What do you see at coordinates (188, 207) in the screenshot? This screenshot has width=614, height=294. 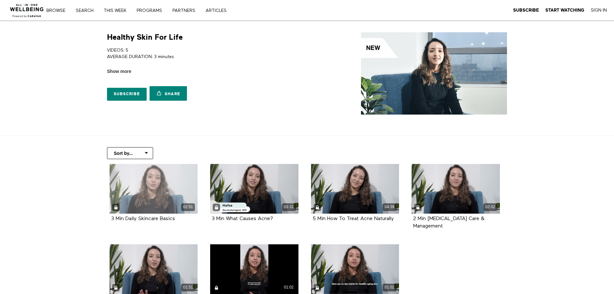 I see `div: 02:51` at bounding box center [188, 207].